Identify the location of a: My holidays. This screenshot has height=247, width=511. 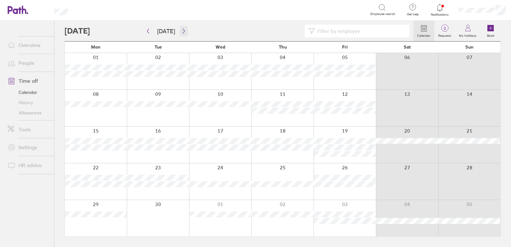
(467, 31).